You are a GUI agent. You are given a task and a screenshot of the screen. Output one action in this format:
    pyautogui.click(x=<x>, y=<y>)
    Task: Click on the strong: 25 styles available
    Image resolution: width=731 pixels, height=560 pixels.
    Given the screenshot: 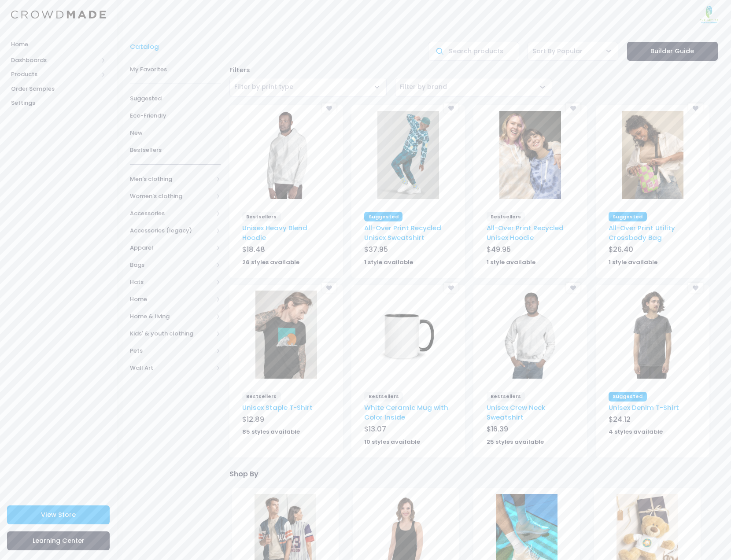 What is the action you would take?
    pyautogui.click(x=515, y=442)
    